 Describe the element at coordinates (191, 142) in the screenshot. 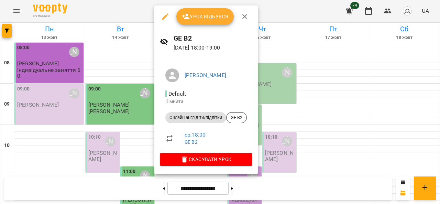

I see `a: GE B2` at that location.